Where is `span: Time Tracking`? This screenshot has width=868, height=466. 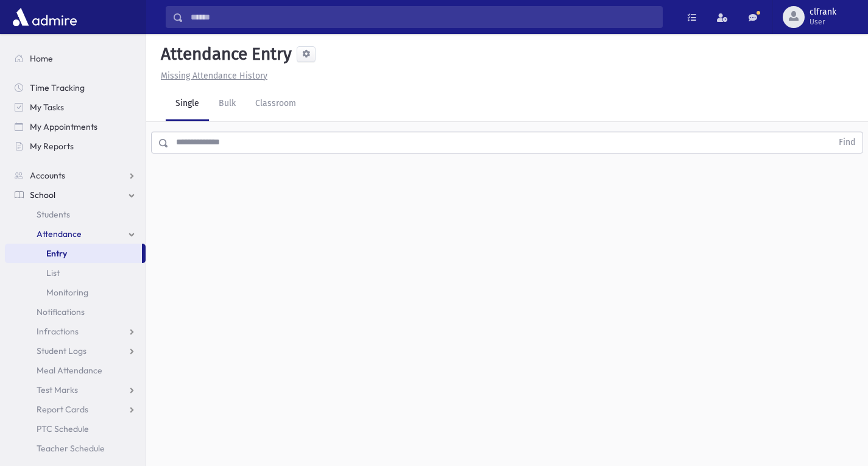 span: Time Tracking is located at coordinates (57, 88).